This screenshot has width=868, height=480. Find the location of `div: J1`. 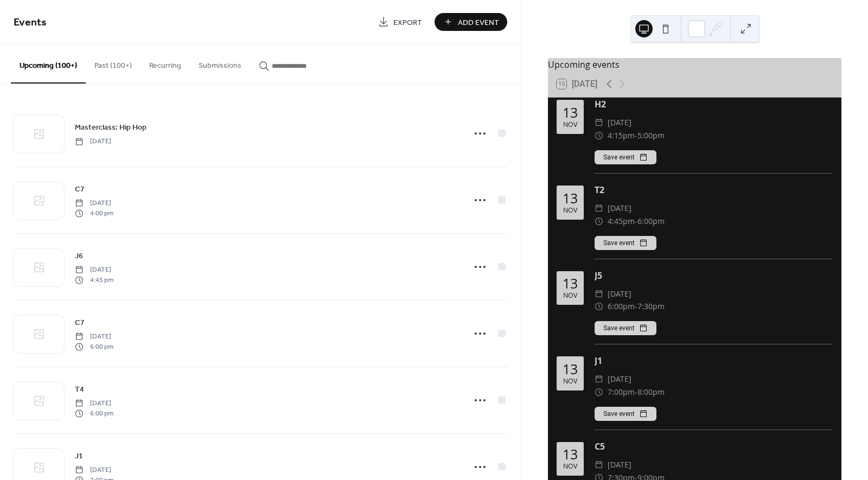

div: J1 is located at coordinates (714, 360).